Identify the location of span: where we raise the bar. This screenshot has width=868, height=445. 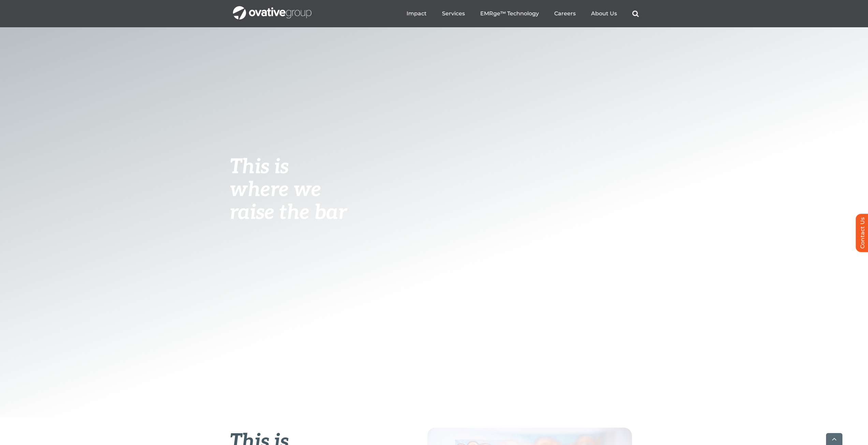
(288, 201).